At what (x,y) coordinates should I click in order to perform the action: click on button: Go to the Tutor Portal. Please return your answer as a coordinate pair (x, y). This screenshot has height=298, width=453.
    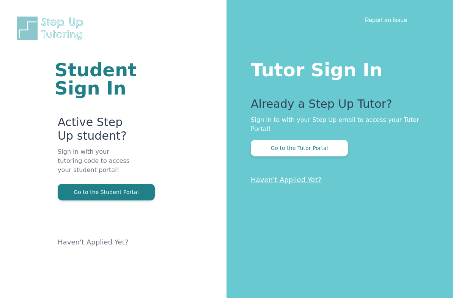
    Looking at the image, I should click on (300, 148).